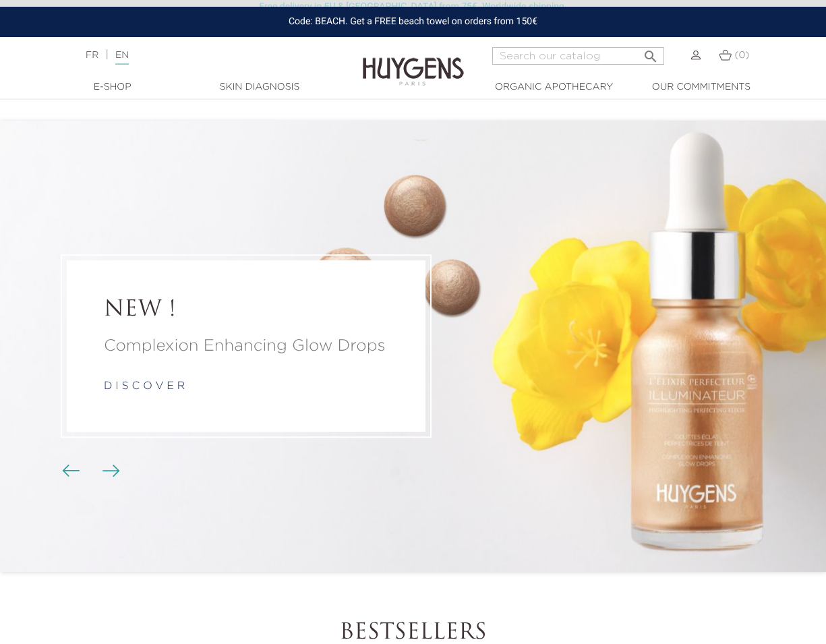 The height and width of the screenshot is (644, 826). I want to click on div: Carousel buttons, so click(89, 471).